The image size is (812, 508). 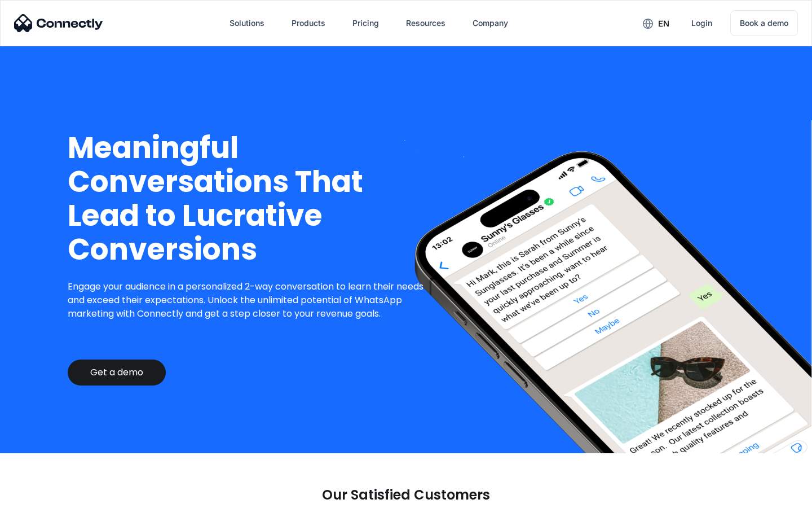 I want to click on p: Our Satisfied Customers, so click(x=406, y=495).